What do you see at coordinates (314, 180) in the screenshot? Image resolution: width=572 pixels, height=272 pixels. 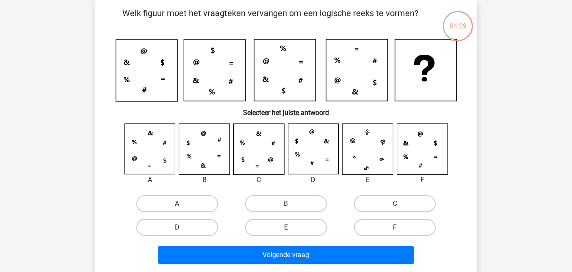 I see `div: D` at bounding box center [314, 180].